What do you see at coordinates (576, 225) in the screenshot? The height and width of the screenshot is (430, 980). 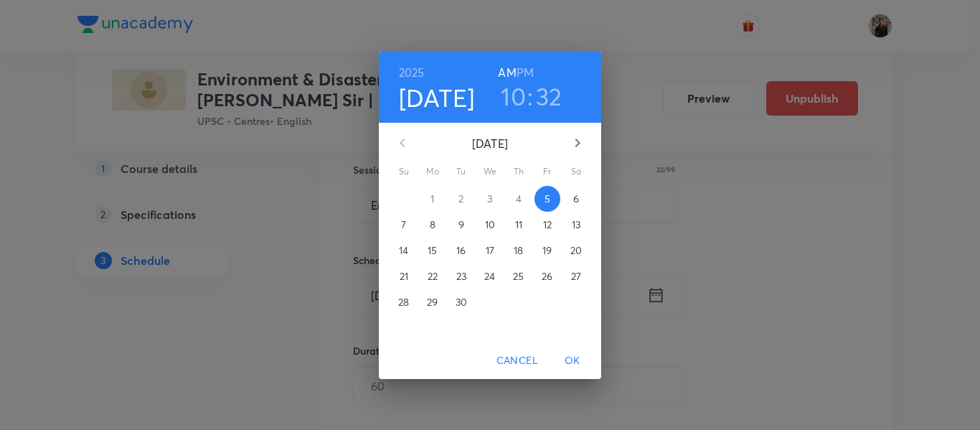 I see `button: 13` at bounding box center [576, 225].